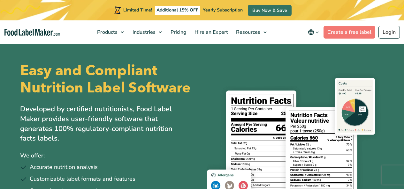 This screenshot has height=189, width=404. I want to click on span: Additional 15% OFF, so click(177, 10).